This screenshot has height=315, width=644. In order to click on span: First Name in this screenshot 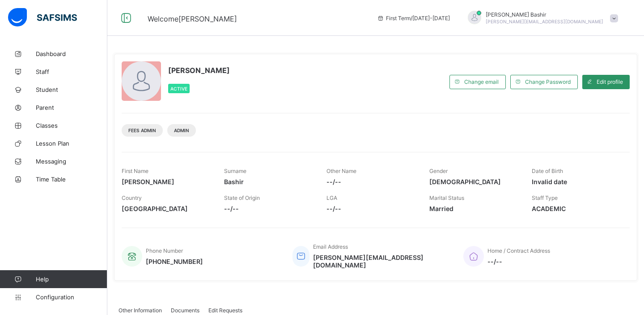, I will do `click(135, 171)`.